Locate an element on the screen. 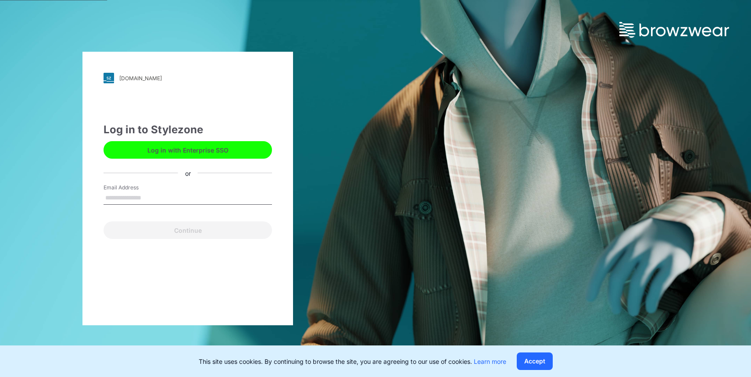  button: Accept is located at coordinates (535, 362).